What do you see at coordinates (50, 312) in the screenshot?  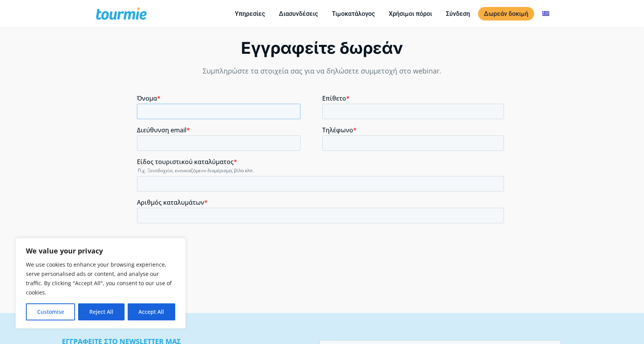 I see `button: Customise` at bounding box center [50, 312].